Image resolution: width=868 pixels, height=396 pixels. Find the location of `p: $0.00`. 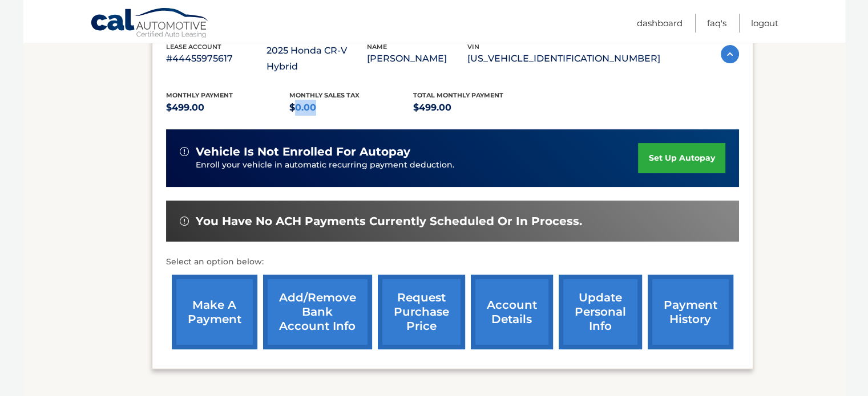

p: $0.00 is located at coordinates (351, 108).